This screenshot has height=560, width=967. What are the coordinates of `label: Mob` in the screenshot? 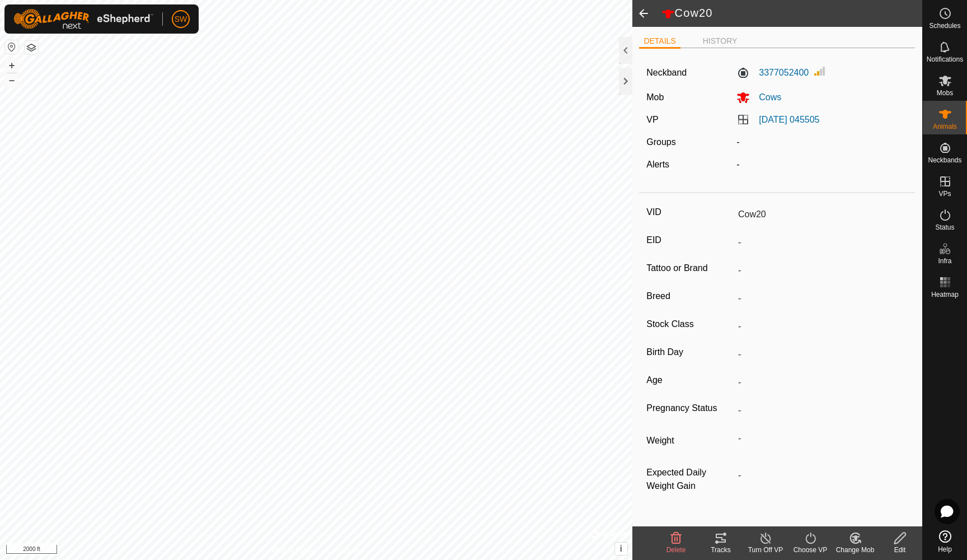 It's located at (655, 97).